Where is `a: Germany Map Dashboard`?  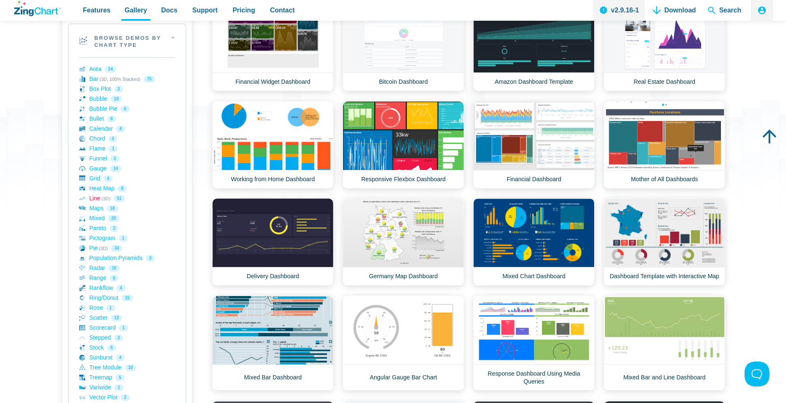 a: Germany Map Dashboard is located at coordinates (403, 242).